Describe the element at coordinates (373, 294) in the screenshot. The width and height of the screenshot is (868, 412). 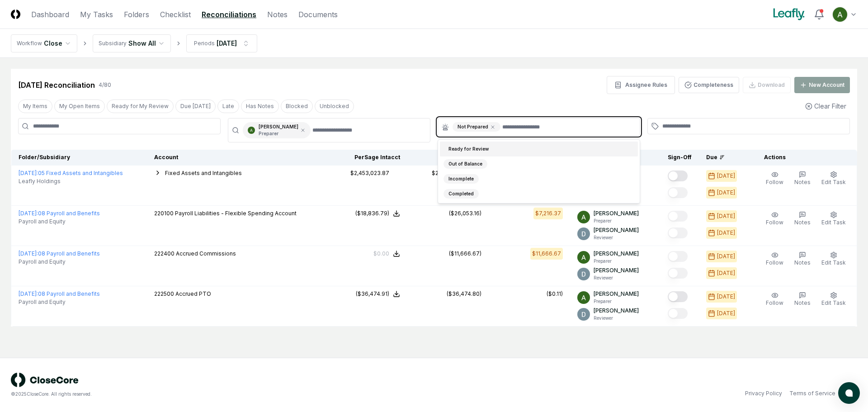
I see `div: ($36,474.91)` at that location.